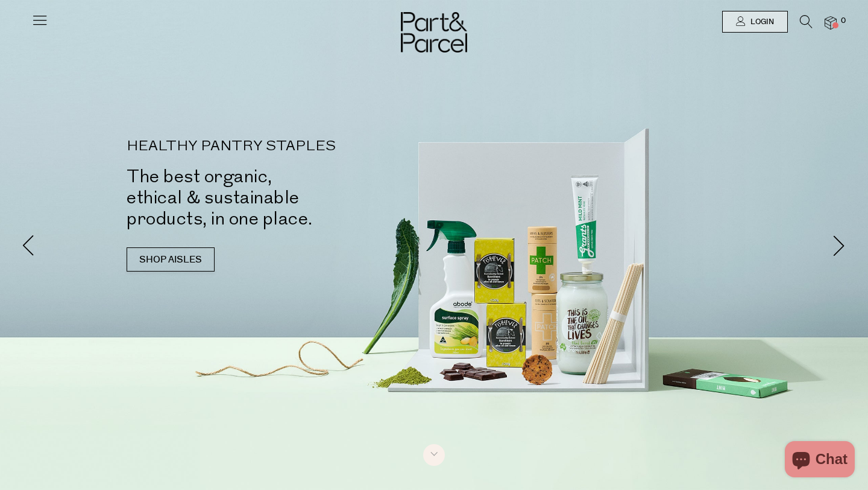 This screenshot has height=490, width=868. What do you see at coordinates (289, 197) in the screenshot?
I see `h2: The best organic, ethical & sustainable products, in one place.` at bounding box center [289, 197].